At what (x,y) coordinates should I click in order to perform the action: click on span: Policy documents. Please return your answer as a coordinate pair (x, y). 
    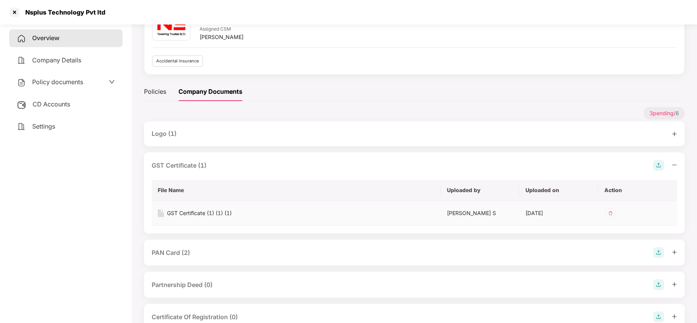
    Looking at the image, I should click on (57, 82).